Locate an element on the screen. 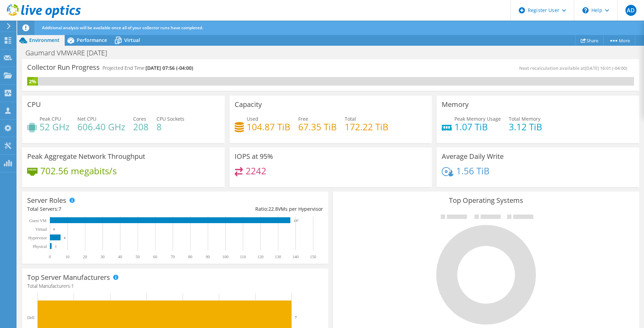  text: 100 is located at coordinates (225, 257).